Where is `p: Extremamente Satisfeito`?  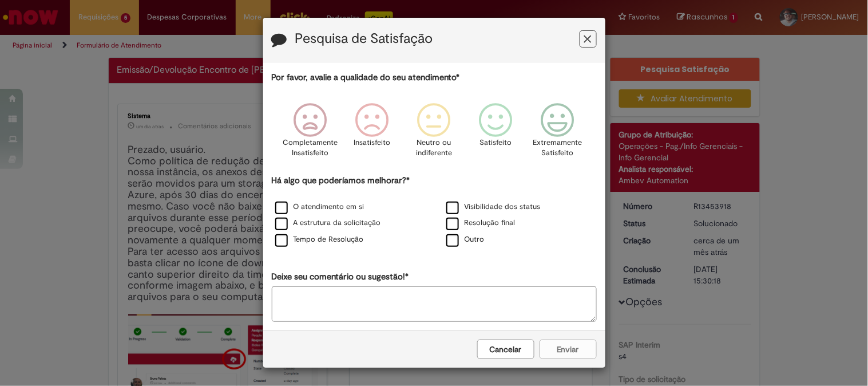
p: Extremamente Satisfeito is located at coordinates (558, 147).